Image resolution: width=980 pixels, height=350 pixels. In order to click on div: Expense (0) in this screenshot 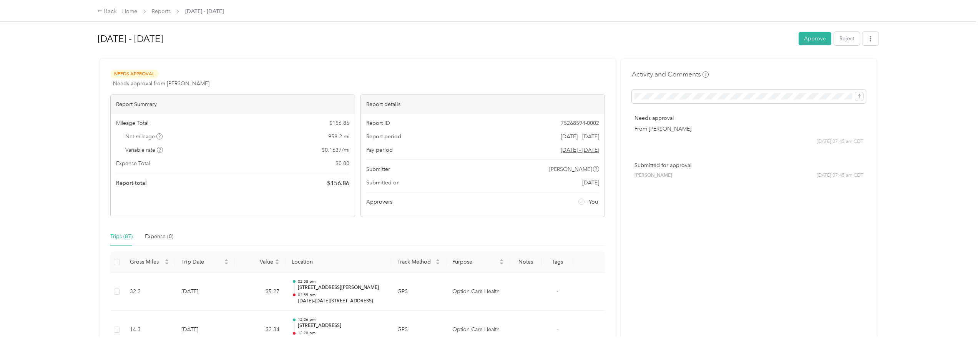, I will do `click(159, 237)`.